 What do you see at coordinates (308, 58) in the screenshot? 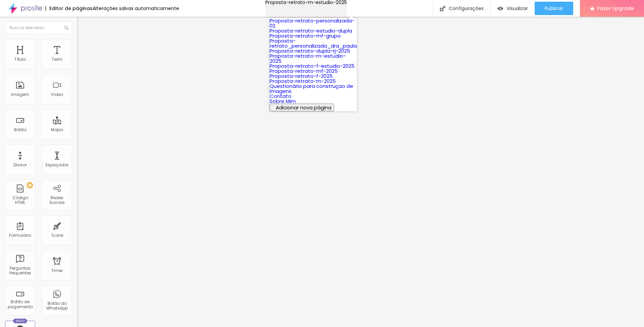
I see `a: Proposta-retrato-m-estudio-2025` at bounding box center [308, 58].